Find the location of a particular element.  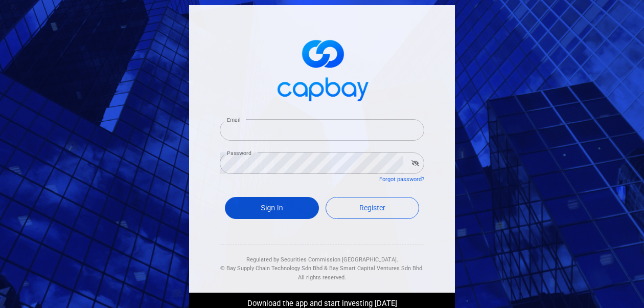

span: © Bay Supply Chain Technology Sdn Bhd is located at coordinates (271, 268).